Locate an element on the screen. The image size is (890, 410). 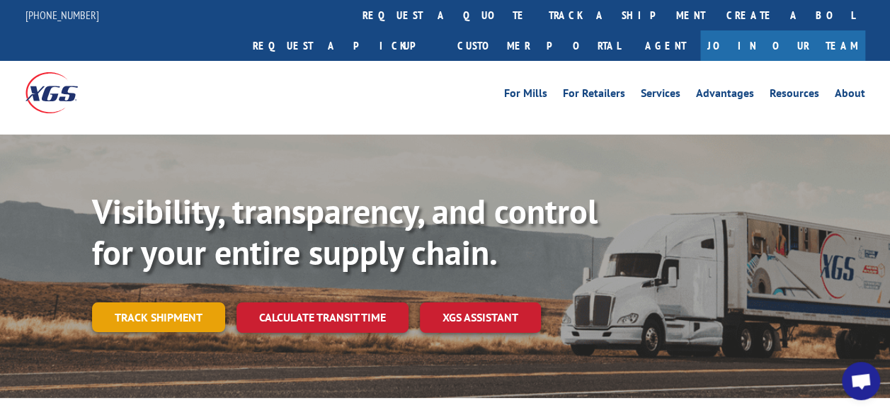
a: Resources is located at coordinates (794, 96).